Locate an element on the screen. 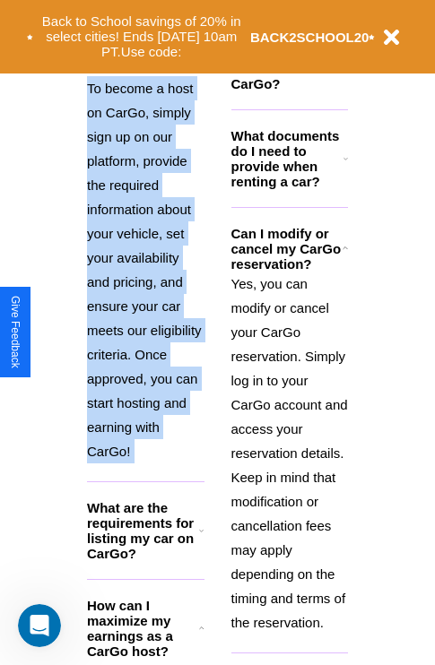 The width and height of the screenshot is (435, 665). h3: What are the requirements for listing my car on CarGo? is located at coordinates (143, 531).